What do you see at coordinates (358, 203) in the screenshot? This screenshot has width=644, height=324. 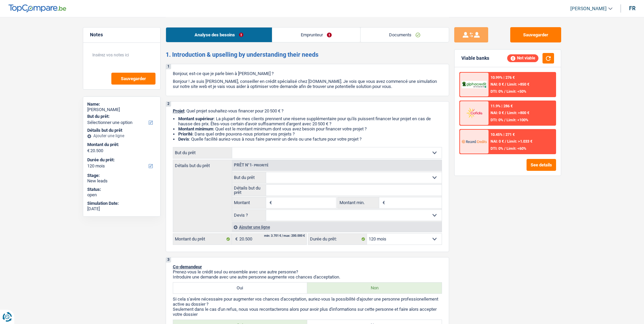 I see `label: Montant min.` at bounding box center [358, 203].